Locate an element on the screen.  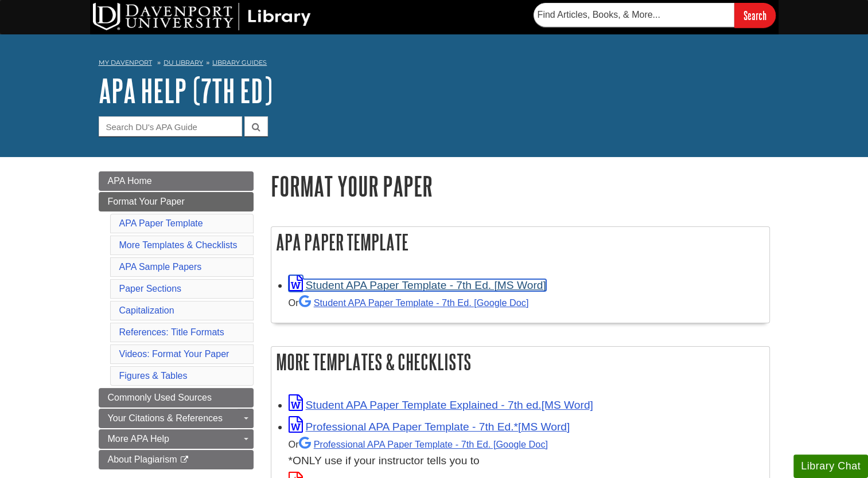
span: Commonly Used Sources is located at coordinates (160, 398).